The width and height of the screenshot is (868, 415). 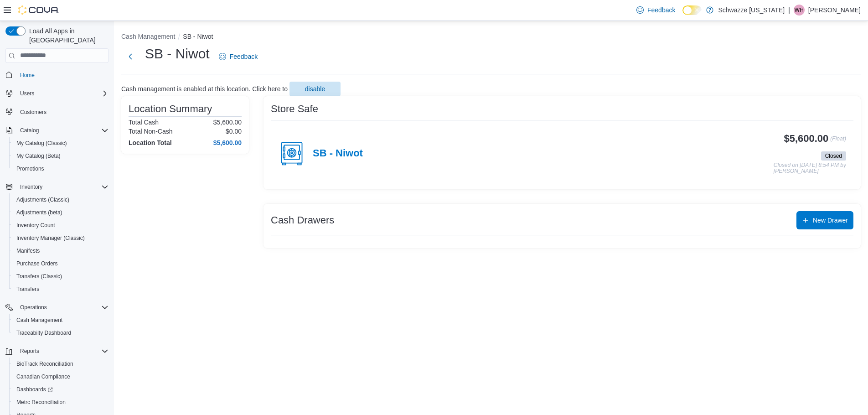 I want to click on button: Inventory Manager (Classic), so click(x=61, y=238).